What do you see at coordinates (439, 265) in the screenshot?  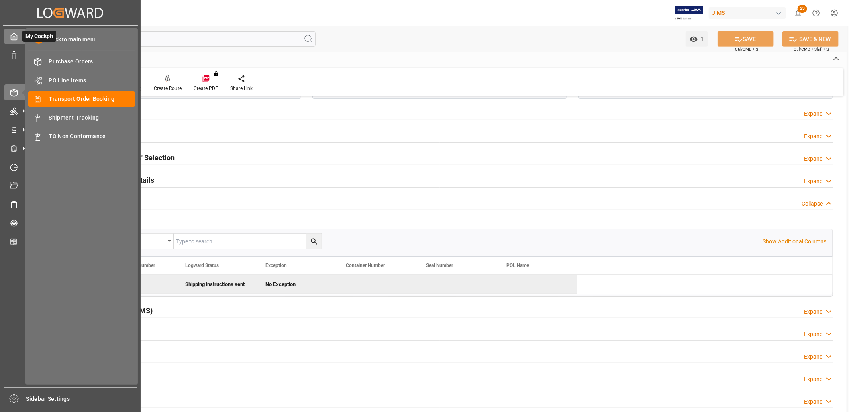 I see `span: Seal Number` at bounding box center [439, 265].